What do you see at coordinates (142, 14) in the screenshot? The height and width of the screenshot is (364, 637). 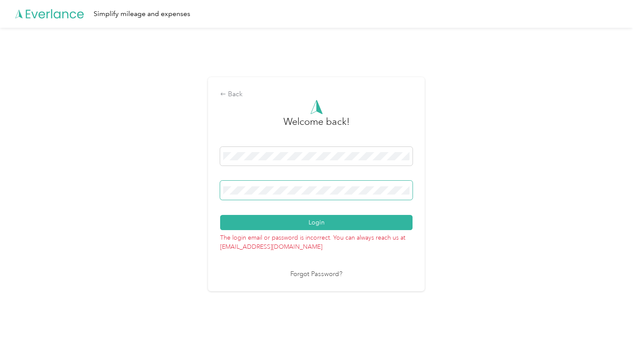 I see `div: Simplify mileage and expenses` at bounding box center [142, 14].